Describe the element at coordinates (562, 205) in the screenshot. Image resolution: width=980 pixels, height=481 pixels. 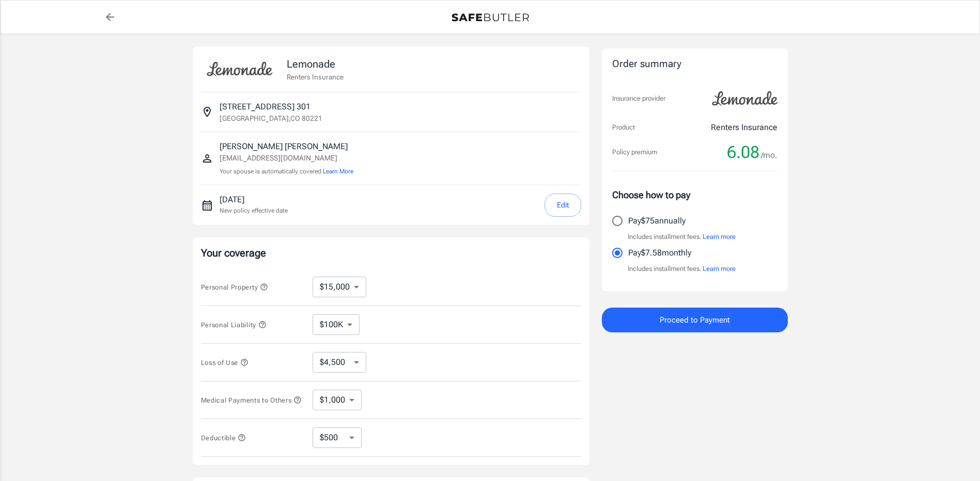
I see `button: Edit` at that location.